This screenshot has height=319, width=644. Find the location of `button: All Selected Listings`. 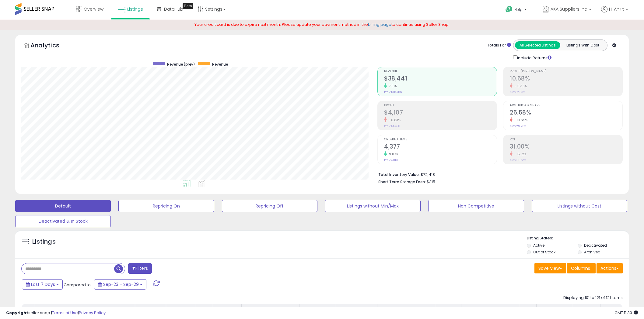

button: All Selected Listings is located at coordinates (538, 46).